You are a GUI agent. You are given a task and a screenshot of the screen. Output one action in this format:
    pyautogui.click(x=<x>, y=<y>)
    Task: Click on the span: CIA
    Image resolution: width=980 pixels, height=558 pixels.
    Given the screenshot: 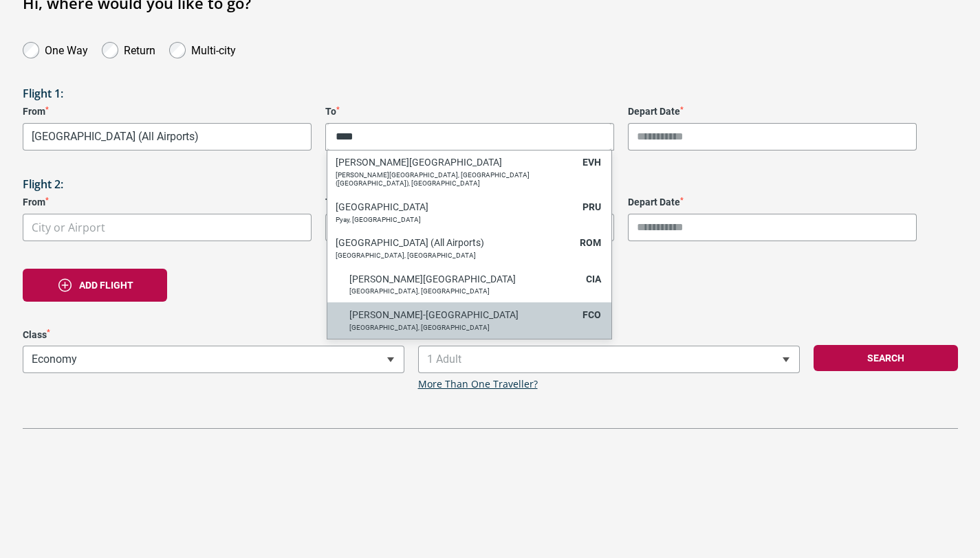 What is the action you would take?
    pyautogui.click(x=594, y=279)
    